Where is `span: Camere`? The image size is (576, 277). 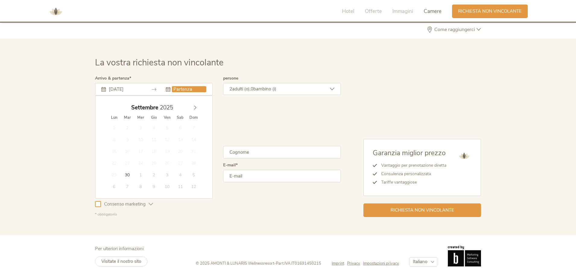 span: Camere is located at coordinates (433, 11).